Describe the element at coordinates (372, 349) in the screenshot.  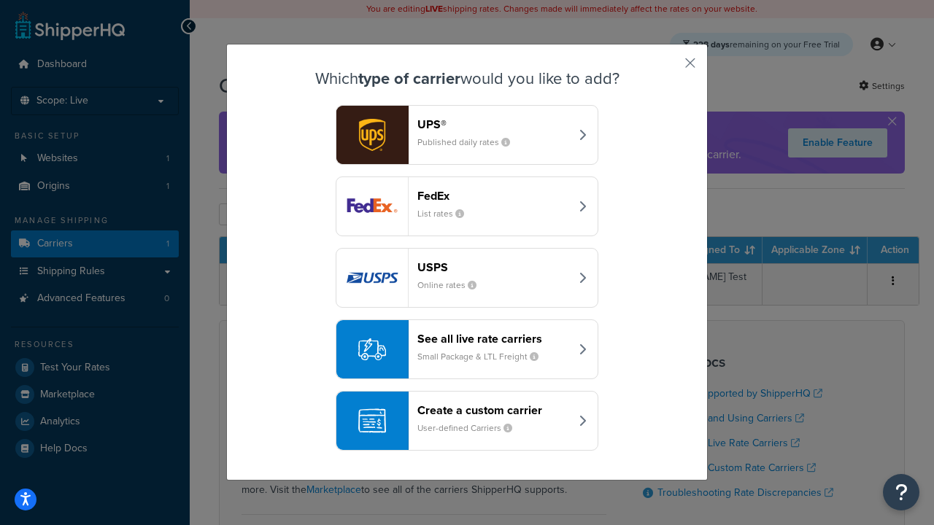
I see `img: icon-carrier-liverate-becf4550.svg` at that location.